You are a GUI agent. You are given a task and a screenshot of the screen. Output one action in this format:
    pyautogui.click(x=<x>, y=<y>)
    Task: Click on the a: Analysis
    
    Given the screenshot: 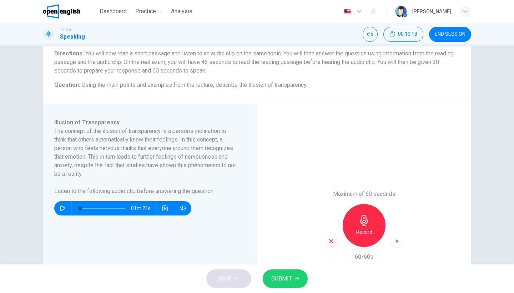 What is the action you would take?
    pyautogui.click(x=182, y=11)
    